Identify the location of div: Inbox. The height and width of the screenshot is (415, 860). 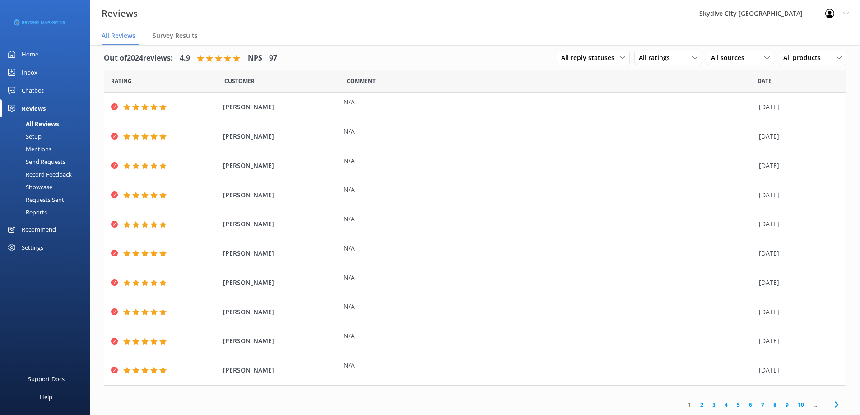
(29, 72).